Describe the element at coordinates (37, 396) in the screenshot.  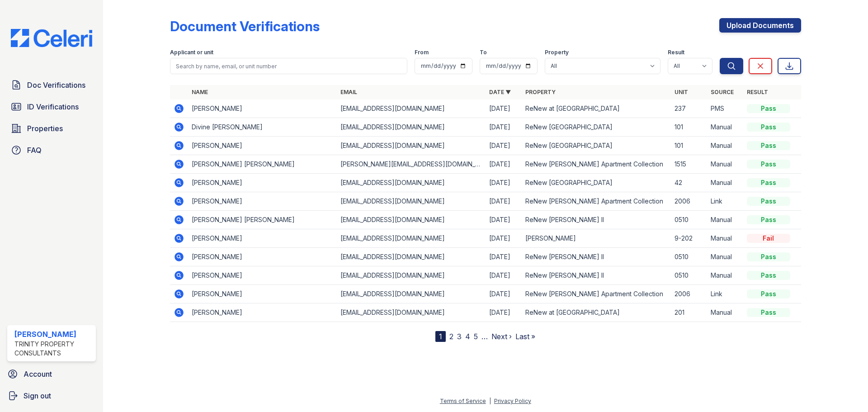
I see `span: Sign out` at that location.